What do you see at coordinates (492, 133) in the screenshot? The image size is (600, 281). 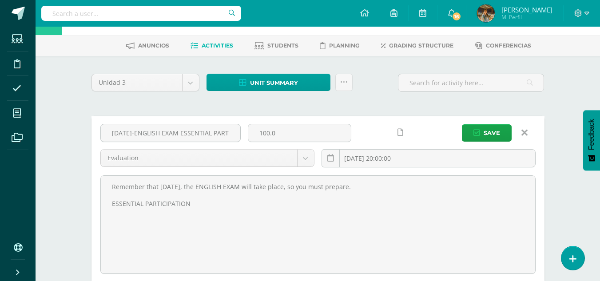 I see `span: Save` at bounding box center [492, 133].